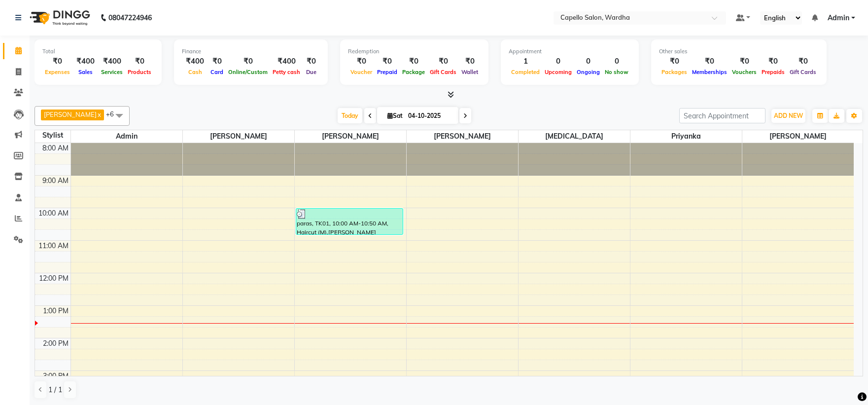 The width and height of the screenshot is (868, 405). I want to click on span: 1 / 1, so click(56, 389).